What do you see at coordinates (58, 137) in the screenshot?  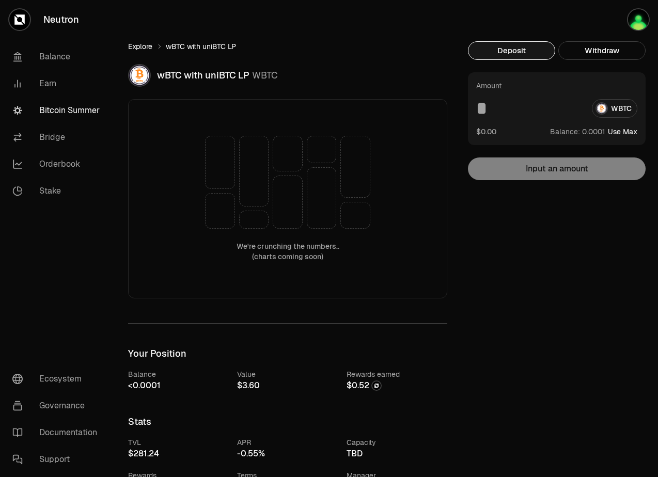 I see `a: Bridge` at bounding box center [58, 137].